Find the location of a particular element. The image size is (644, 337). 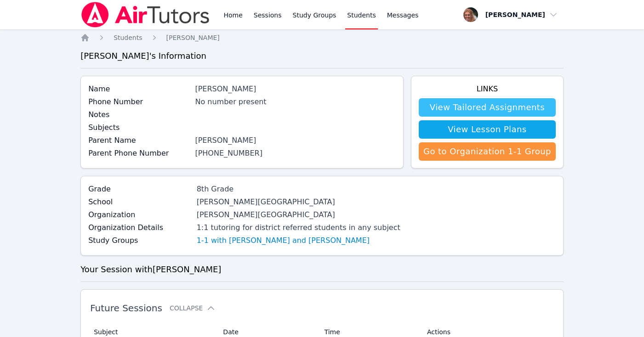

label: Notes is located at coordinates (139, 115).